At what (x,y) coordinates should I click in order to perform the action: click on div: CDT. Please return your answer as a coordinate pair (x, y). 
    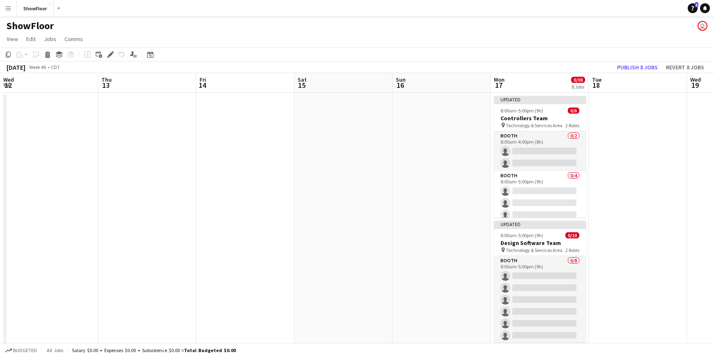
    Looking at the image, I should click on (55, 67).